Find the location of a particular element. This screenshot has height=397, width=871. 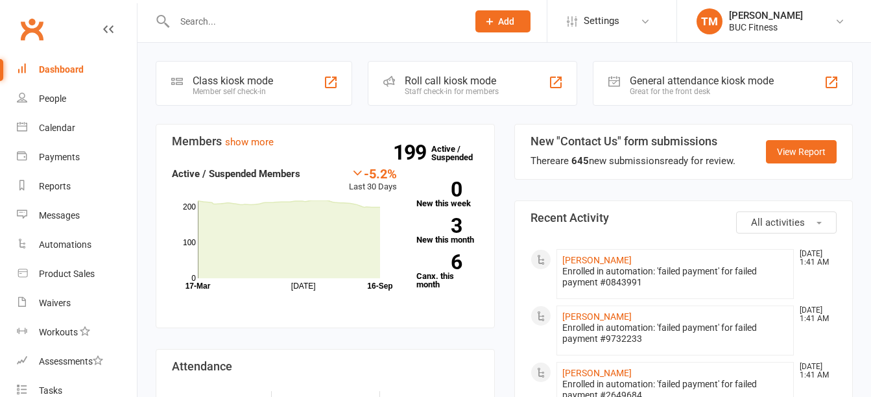

div: BUC Fitness is located at coordinates (766, 27).